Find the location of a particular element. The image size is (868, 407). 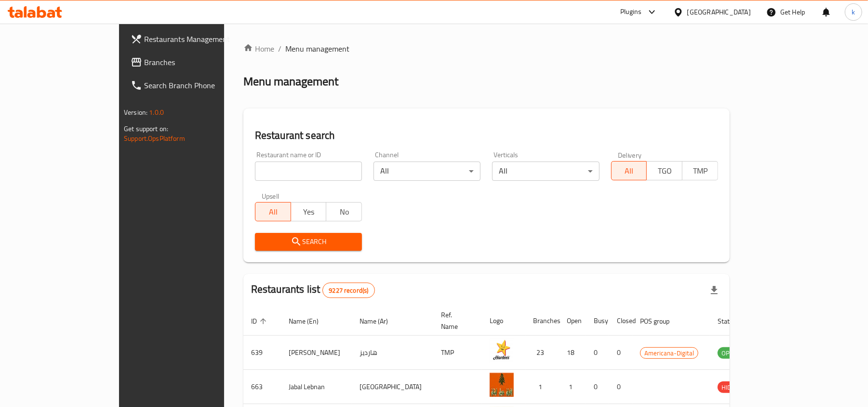

span: HIDDEN is located at coordinates (732, 388).